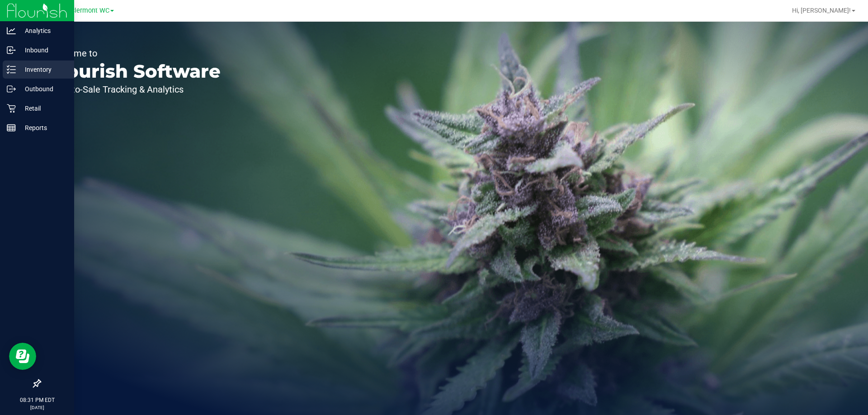 The width and height of the screenshot is (868, 415). What do you see at coordinates (37, 400) in the screenshot?
I see `p: 08:31 PM EDT` at bounding box center [37, 400].